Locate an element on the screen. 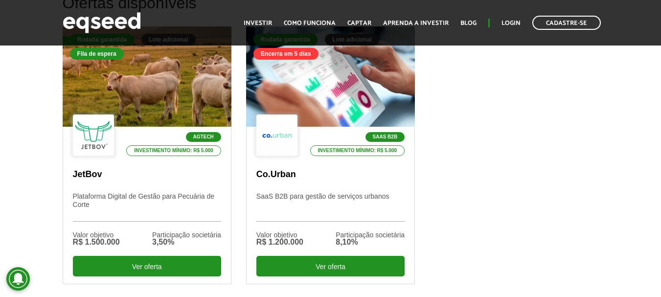 This screenshot has height=297, width=661. div: Fila de espera is located at coordinates (97, 54).